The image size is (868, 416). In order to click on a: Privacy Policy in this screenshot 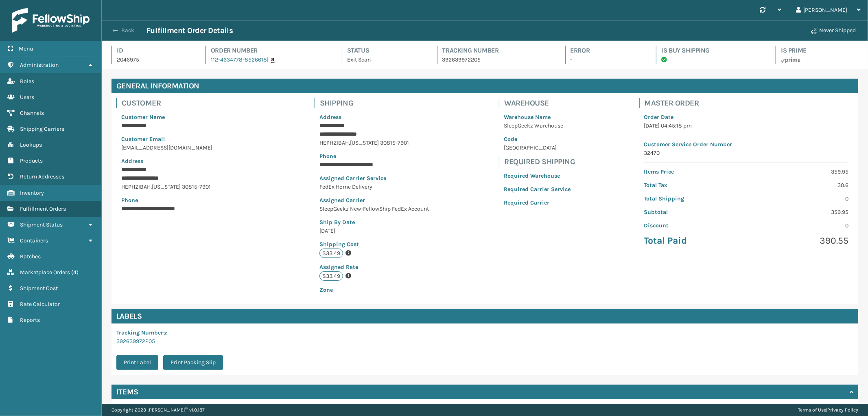, I will do `click(842, 409)`.